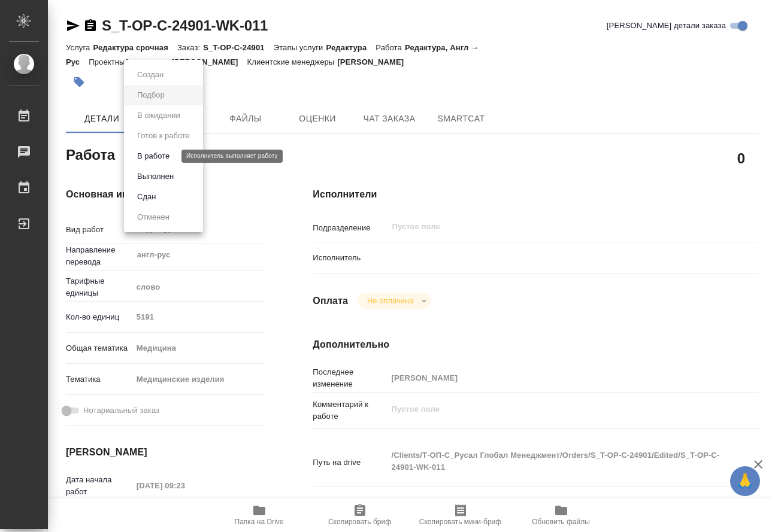 The width and height of the screenshot is (772, 532). What do you see at coordinates (146, 197) in the screenshot?
I see `button: Сдан` at bounding box center [146, 197].